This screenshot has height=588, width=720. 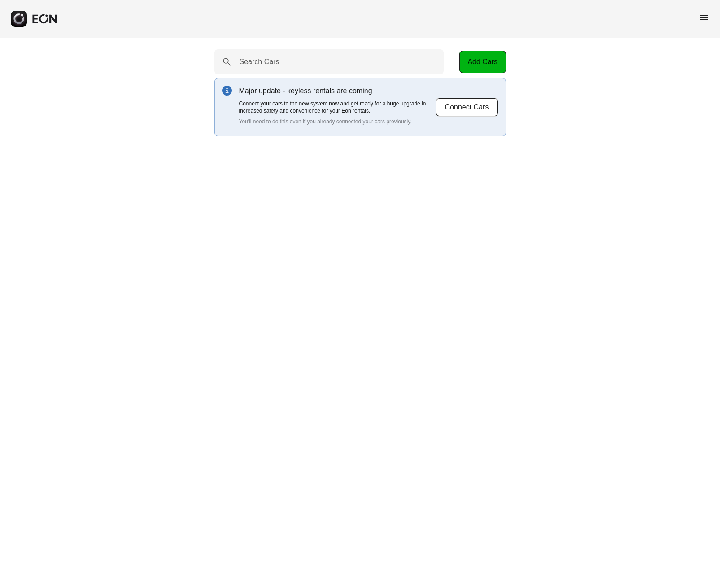 What do you see at coordinates (704, 18) in the screenshot?
I see `span: menu` at bounding box center [704, 18].